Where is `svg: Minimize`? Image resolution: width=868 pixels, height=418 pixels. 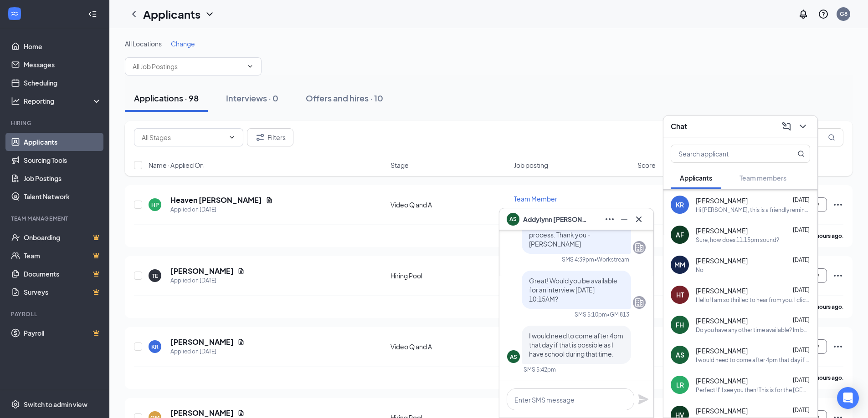
svg: Minimize is located at coordinates (624, 220).